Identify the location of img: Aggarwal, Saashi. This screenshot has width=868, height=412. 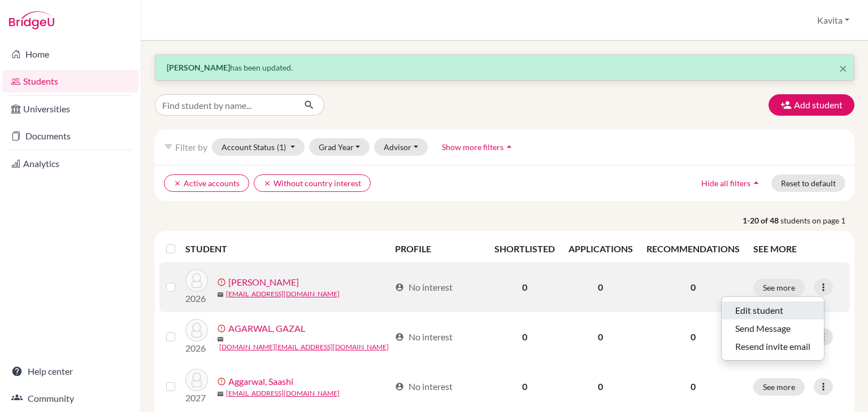
(197, 380).